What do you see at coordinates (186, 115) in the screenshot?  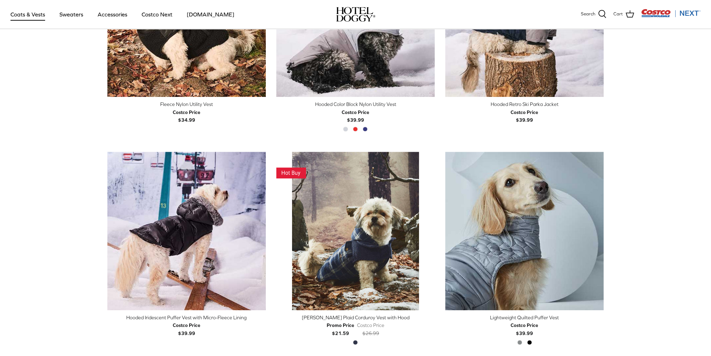 I see `b: $34.99` at bounding box center [186, 115].